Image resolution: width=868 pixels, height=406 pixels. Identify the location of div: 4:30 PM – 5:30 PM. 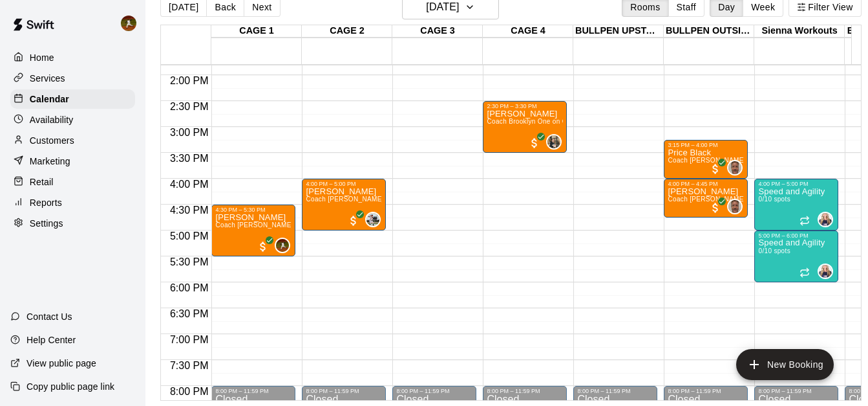
(254, 210).